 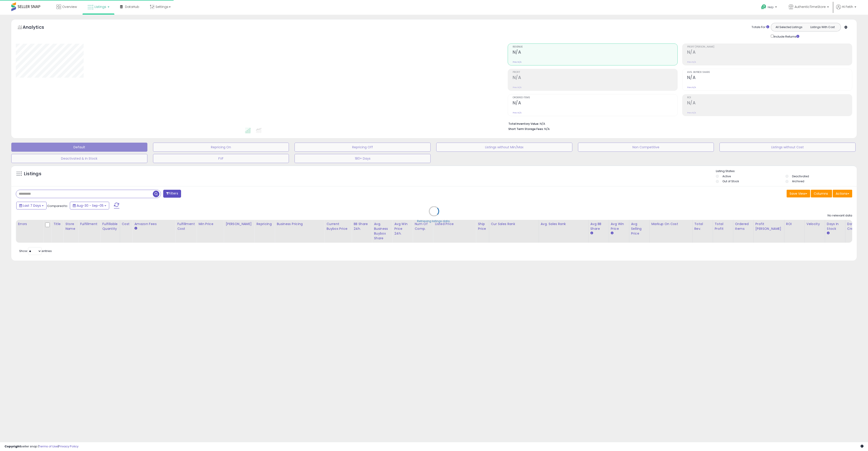 I want to click on button: FVF, so click(x=221, y=158).